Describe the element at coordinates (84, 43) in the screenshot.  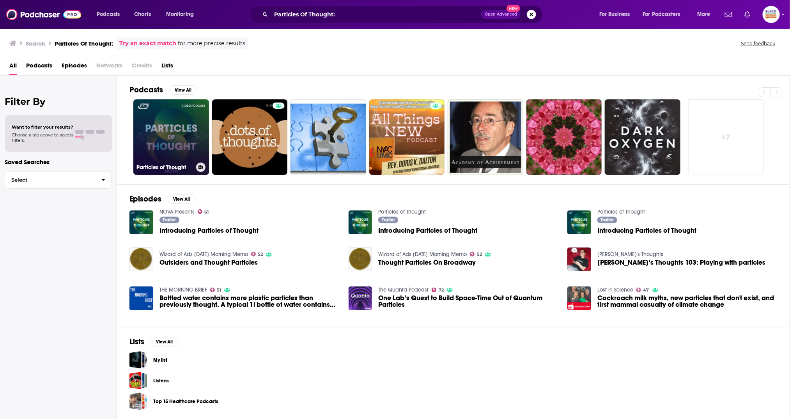
I see `h3: Particles Of Thought:` at that location.